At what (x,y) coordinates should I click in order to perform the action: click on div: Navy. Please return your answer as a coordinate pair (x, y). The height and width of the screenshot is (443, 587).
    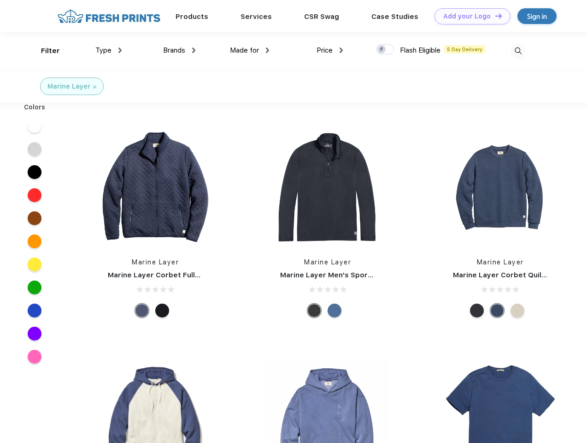
    Looking at the image, I should click on (142, 310).